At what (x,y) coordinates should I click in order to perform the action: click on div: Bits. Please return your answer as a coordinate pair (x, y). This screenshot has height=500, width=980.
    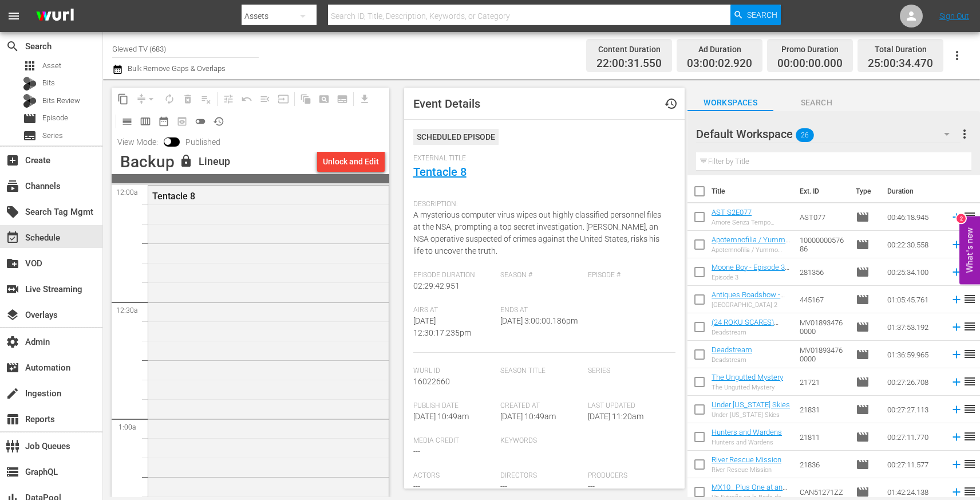
    Looking at the image, I should click on (29, 84).